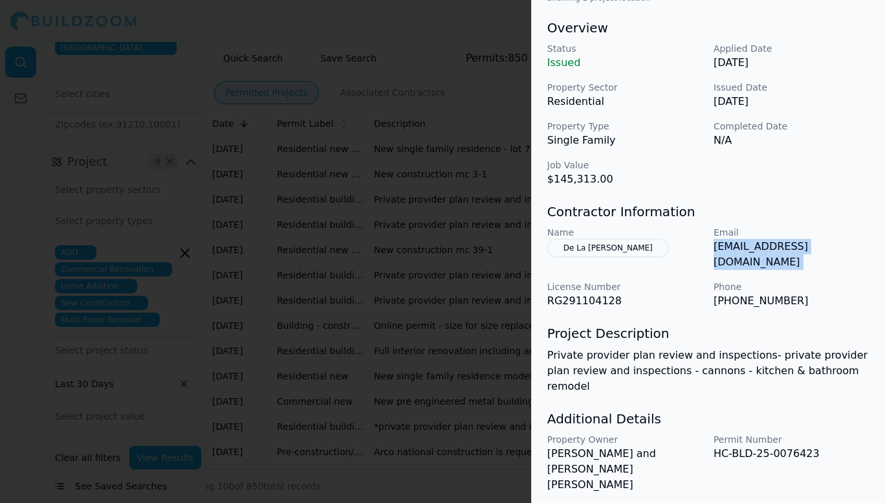 This screenshot has width=885, height=503. I want to click on p: HC-BLD-25-0076423, so click(791, 454).